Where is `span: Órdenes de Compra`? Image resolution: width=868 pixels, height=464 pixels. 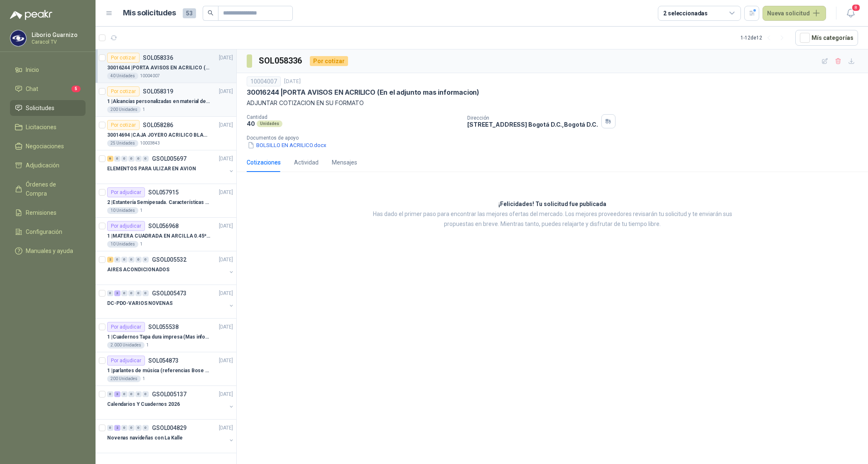 span: Órdenes de Compra is located at coordinates (52, 189).